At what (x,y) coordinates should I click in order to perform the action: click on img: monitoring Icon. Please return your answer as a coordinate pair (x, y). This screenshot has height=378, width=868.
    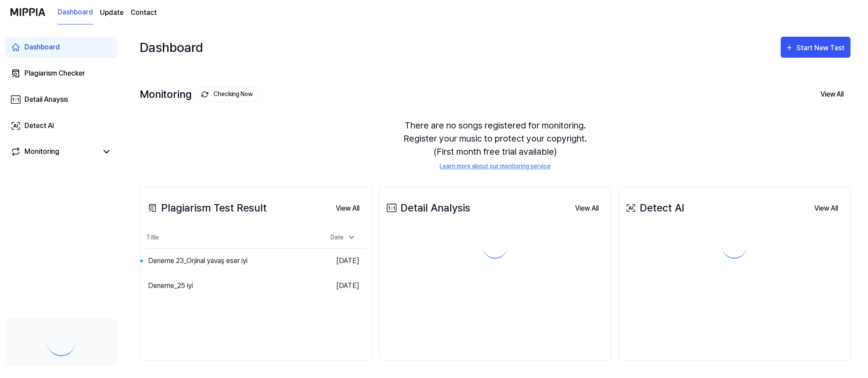
    Looking at the image, I should click on (205, 94).